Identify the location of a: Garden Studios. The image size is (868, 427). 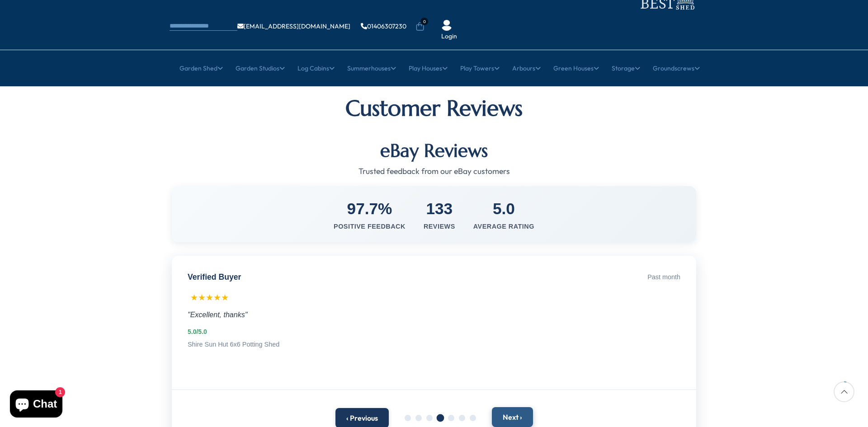
(260, 68).